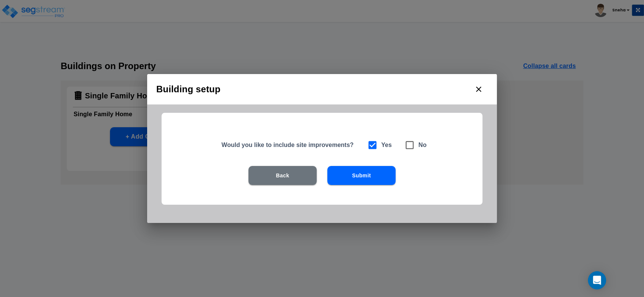  What do you see at coordinates (283, 176) in the screenshot?
I see `button: Back` at bounding box center [283, 176].